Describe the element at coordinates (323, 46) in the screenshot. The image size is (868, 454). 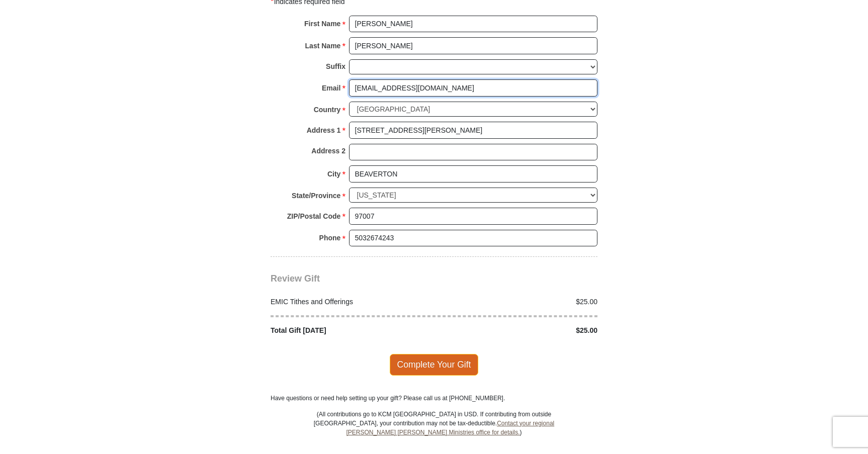
I see `strong: Last Name` at that location.